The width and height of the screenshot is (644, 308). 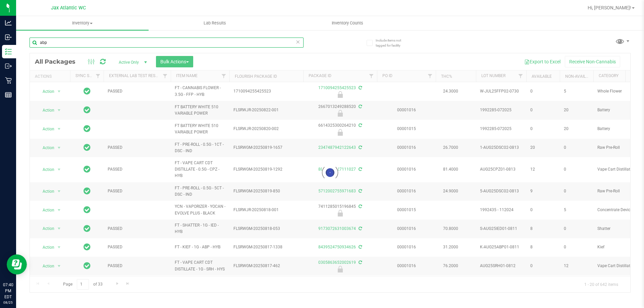 What do you see at coordinates (215, 23) in the screenshot?
I see `span: Lab Results` at bounding box center [215, 23].